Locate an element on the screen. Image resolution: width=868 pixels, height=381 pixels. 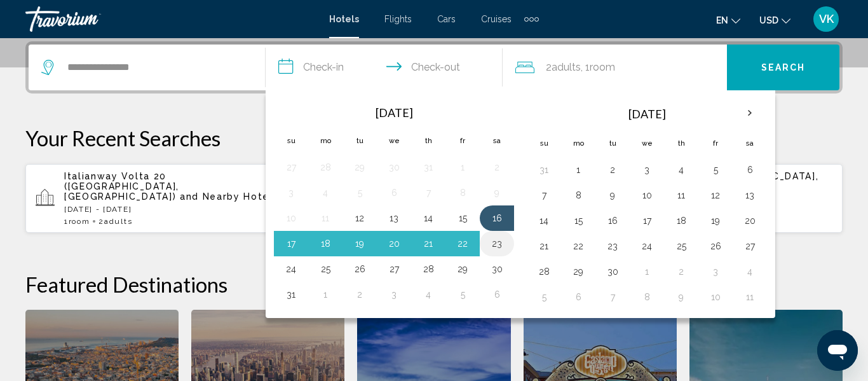
button: Day 17 is located at coordinates (291, 244).